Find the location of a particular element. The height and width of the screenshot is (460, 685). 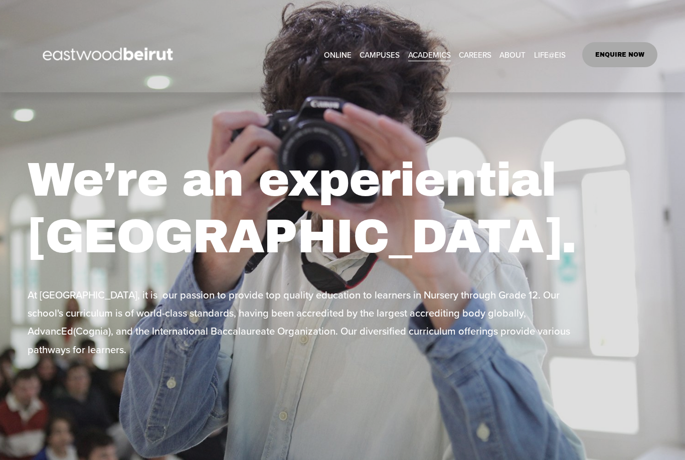

span: CAMPUSES is located at coordinates (380, 55).